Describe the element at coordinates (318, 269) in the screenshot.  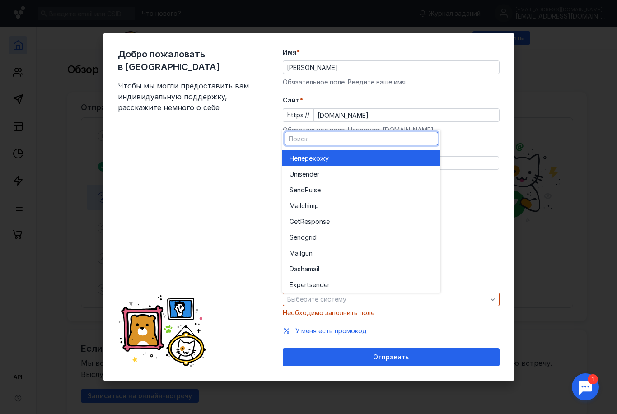
I see `span: l` at that location.